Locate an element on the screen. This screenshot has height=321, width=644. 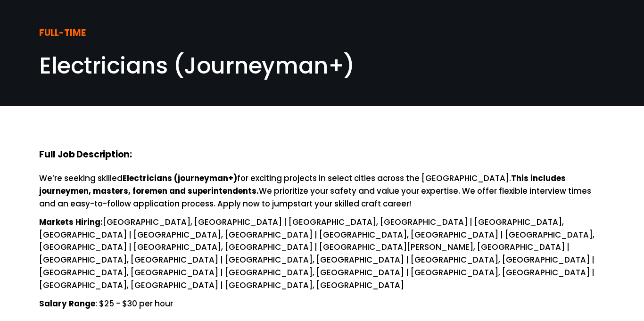
strong: FULL-TIME is located at coordinates (62, 33).